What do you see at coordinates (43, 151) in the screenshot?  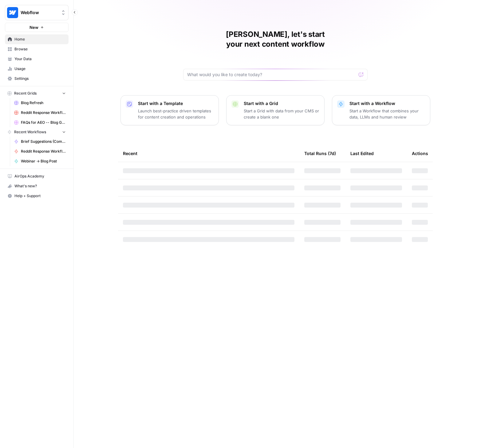 I see `span: Reddit Response Workflow` at bounding box center [43, 151].